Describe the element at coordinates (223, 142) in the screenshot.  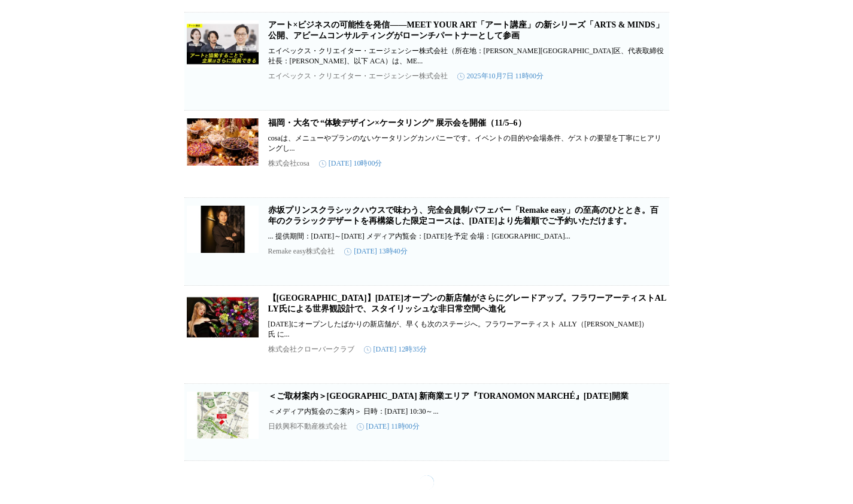
I see `img: 福岡・大名で “体験デザイン×ケータリング” 展示会を開催（11/5–6）` at that location.